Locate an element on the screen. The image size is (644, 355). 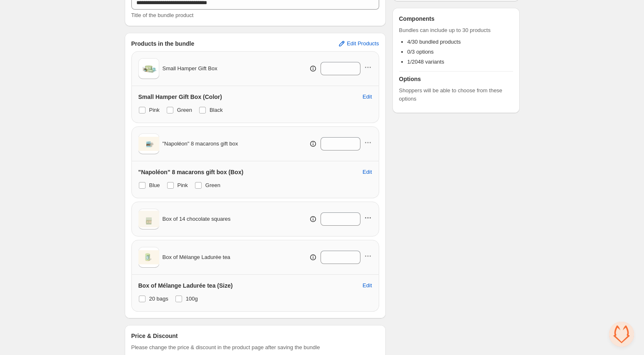
img: Small Hamper Gift Box is located at coordinates (149, 68).